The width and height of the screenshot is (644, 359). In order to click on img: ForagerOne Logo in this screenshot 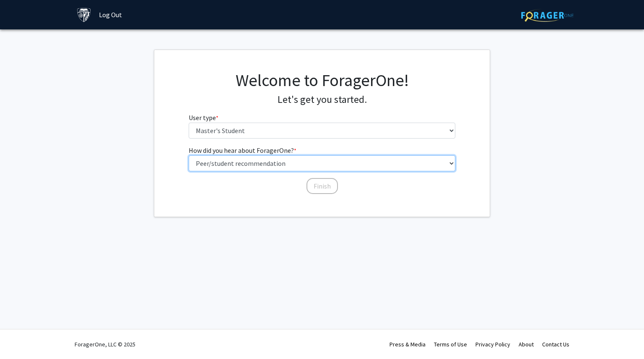, I will do `click(547, 15)`.